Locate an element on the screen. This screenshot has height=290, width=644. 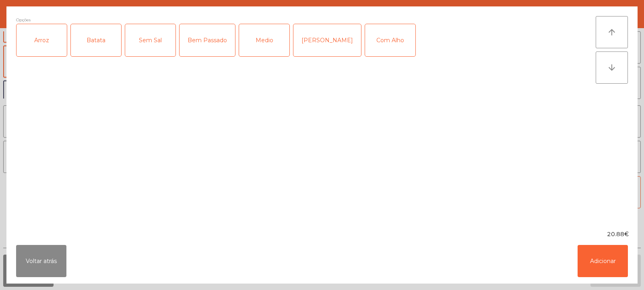
div: Sem Sal is located at coordinates (150, 40).